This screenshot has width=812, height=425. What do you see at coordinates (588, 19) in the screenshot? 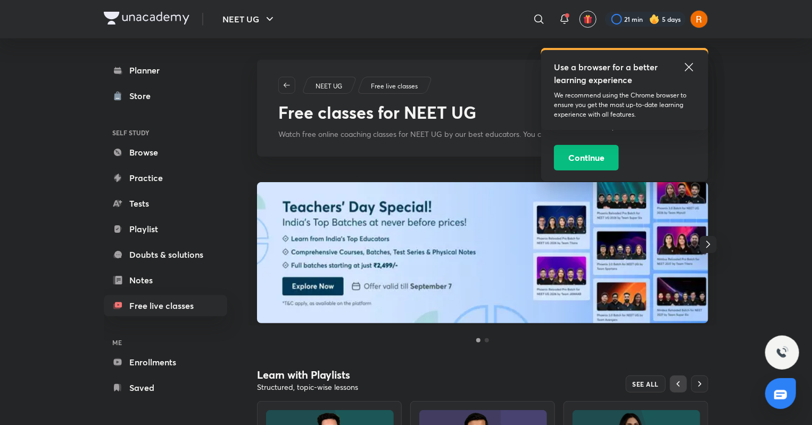
I see `img: avatar` at bounding box center [588, 19].